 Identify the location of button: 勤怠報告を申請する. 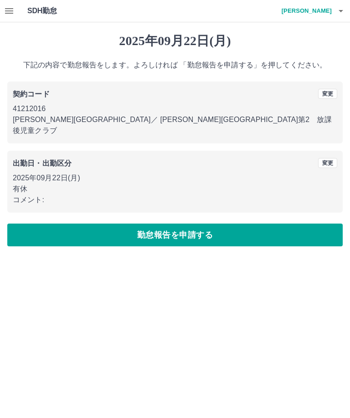
(175, 235).